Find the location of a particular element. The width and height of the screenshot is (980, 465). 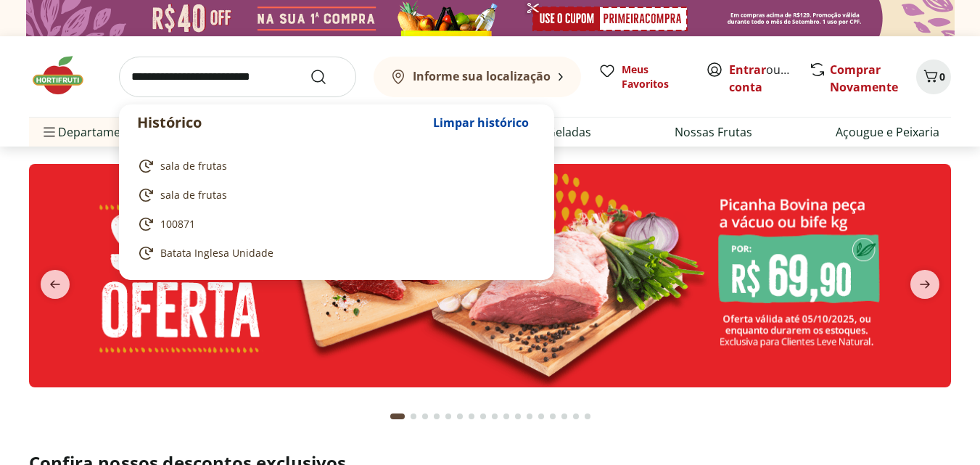

button: Informe sua localização is located at coordinates (477, 76).